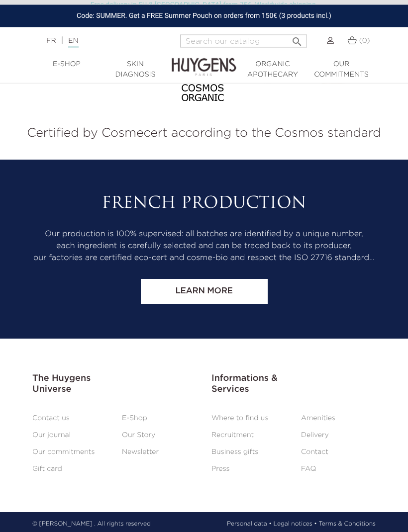 This screenshot has width=408, height=532. I want to click on a: Our Story, so click(138, 436).